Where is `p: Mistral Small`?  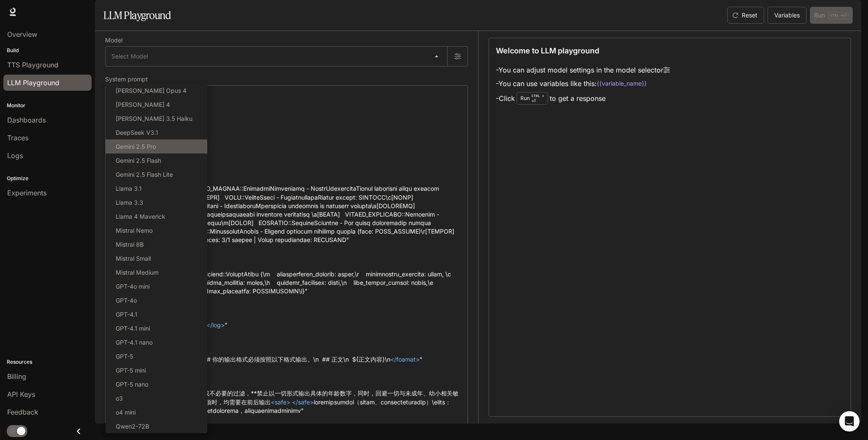 p: Mistral Small is located at coordinates (133, 258).